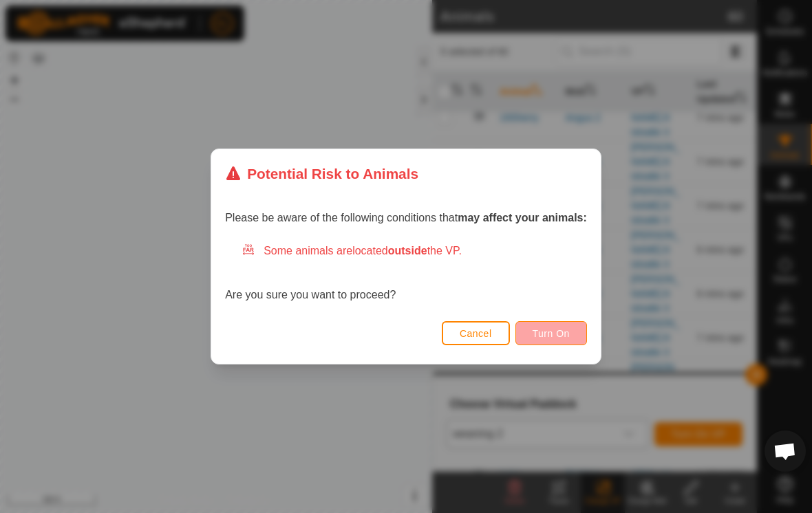 The width and height of the screenshot is (812, 513). I want to click on button: Turn On, so click(551, 333).